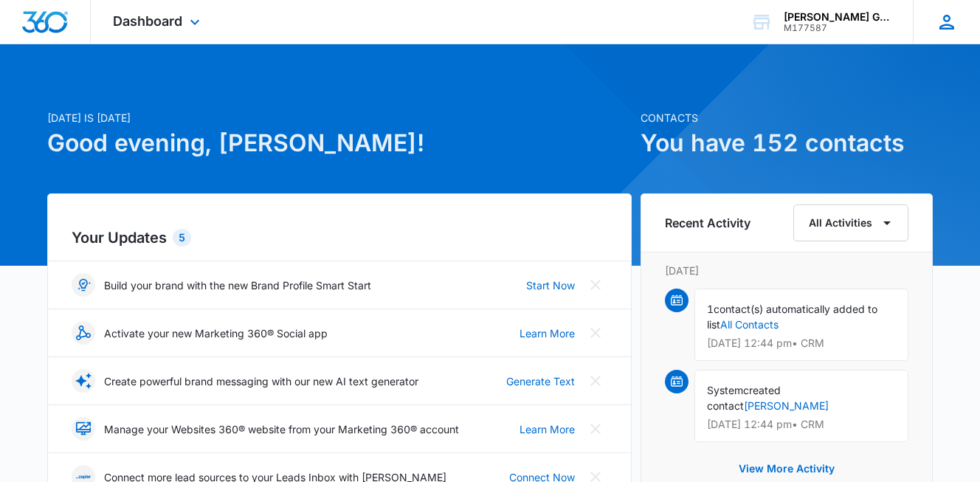 The height and width of the screenshot is (482, 980). What do you see at coordinates (792, 317) in the screenshot?
I see `span: contact(s) automatically added to list` at bounding box center [792, 317].